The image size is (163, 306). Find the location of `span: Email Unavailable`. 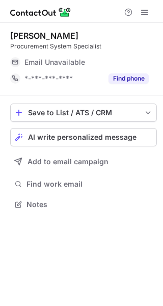

span: Email Unavailable is located at coordinates (55, 62).